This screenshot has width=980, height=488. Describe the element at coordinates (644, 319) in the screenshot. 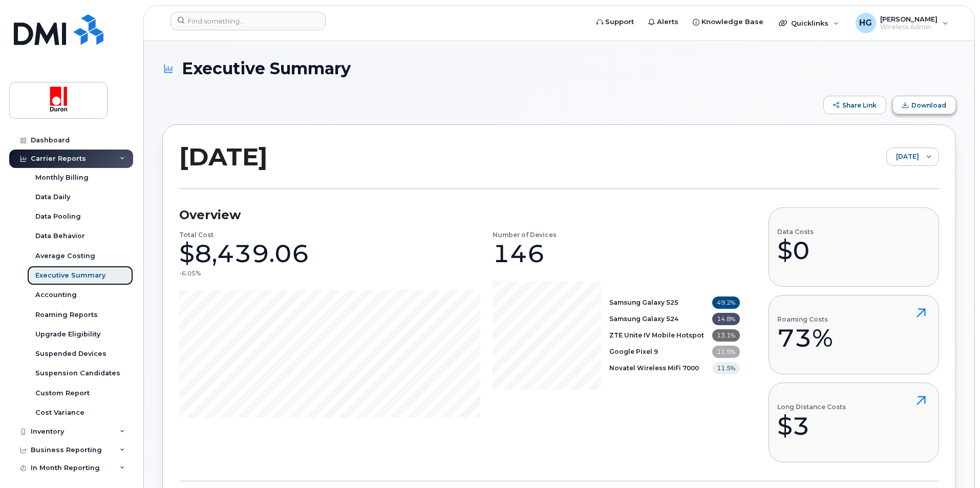

I see `b: Samsung Galaxy S24` at that location.